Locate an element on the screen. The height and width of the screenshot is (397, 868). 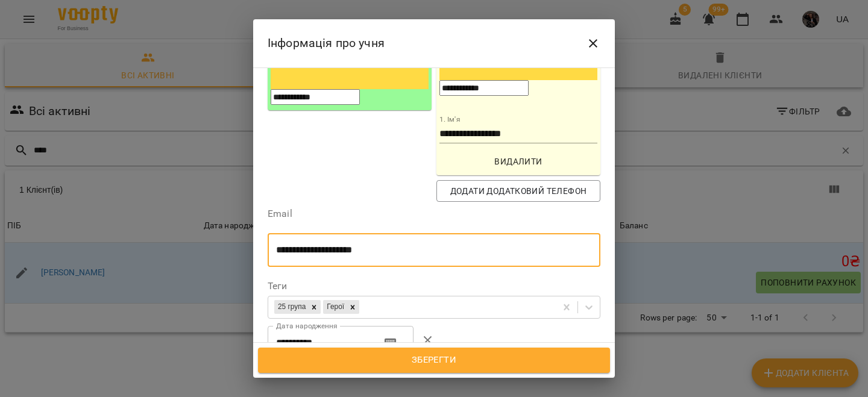
span: Додати додатковий телефон is located at coordinates (519, 191).